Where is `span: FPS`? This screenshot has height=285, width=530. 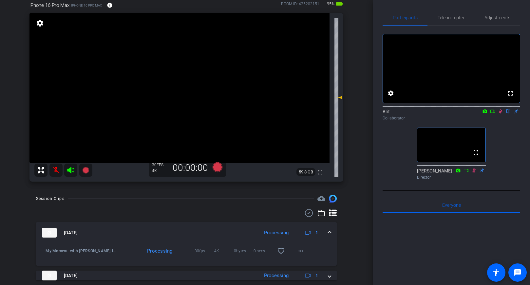 span: FPS is located at coordinates (160, 165).